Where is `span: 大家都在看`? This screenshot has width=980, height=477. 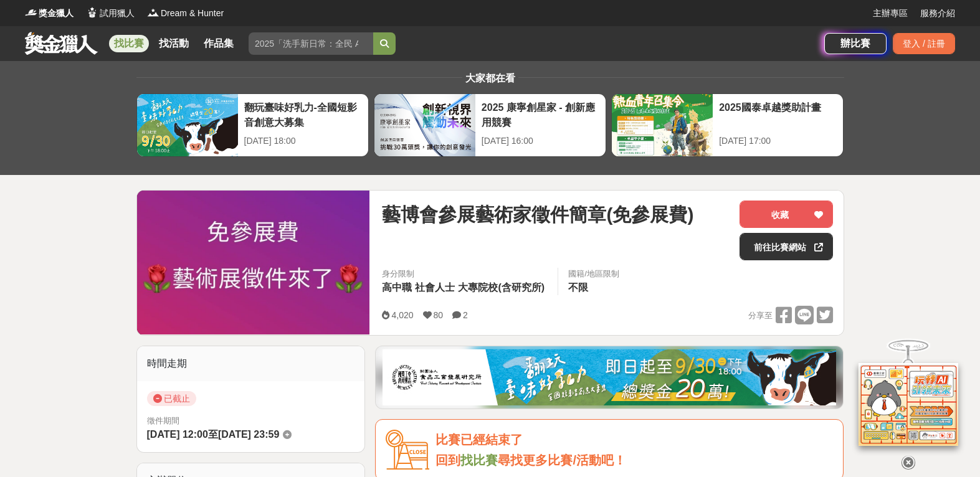 span: 大家都在看 is located at coordinates (490, 78).